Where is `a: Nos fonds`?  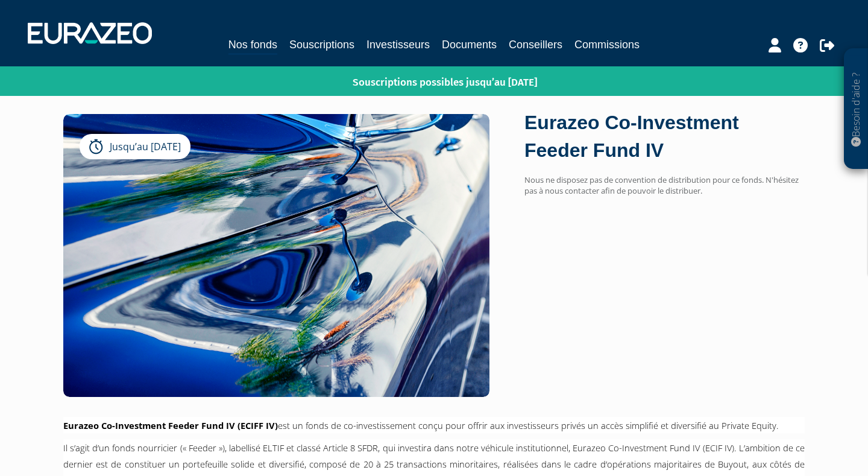 a: Nos fonds is located at coordinates (253, 45).